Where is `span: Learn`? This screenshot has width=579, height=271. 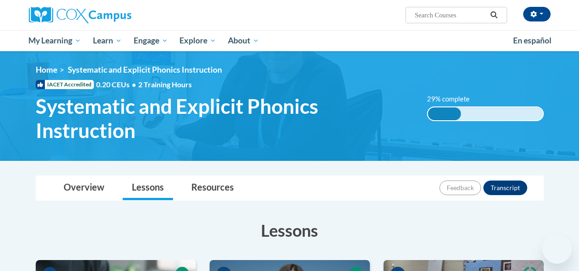 span: Learn is located at coordinates (107, 41).